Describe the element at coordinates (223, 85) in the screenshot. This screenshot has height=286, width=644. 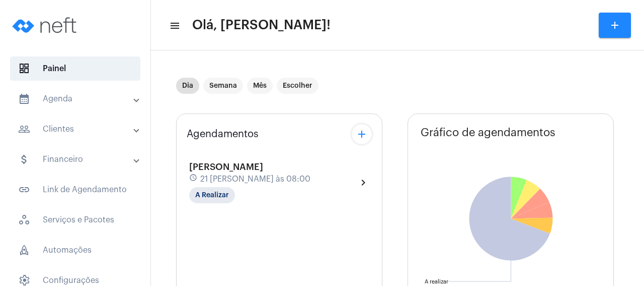
I see `mat-chip: Semana` at that location.